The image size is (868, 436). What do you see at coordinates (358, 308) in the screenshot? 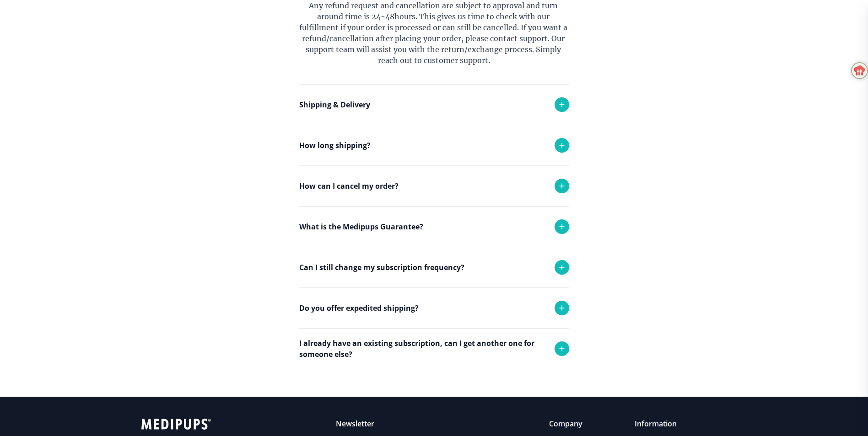
I see `p: Do you offer expedited shipping?` at bounding box center [358, 308].